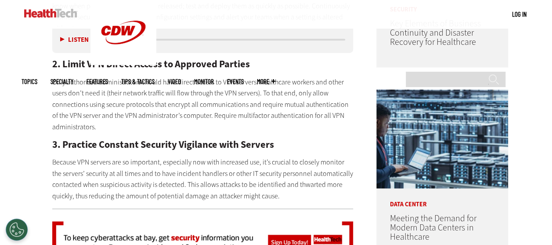 This screenshot has width=552, height=245. Describe the element at coordinates (62, 81) in the screenshot. I see `span: Specialty` at that location.